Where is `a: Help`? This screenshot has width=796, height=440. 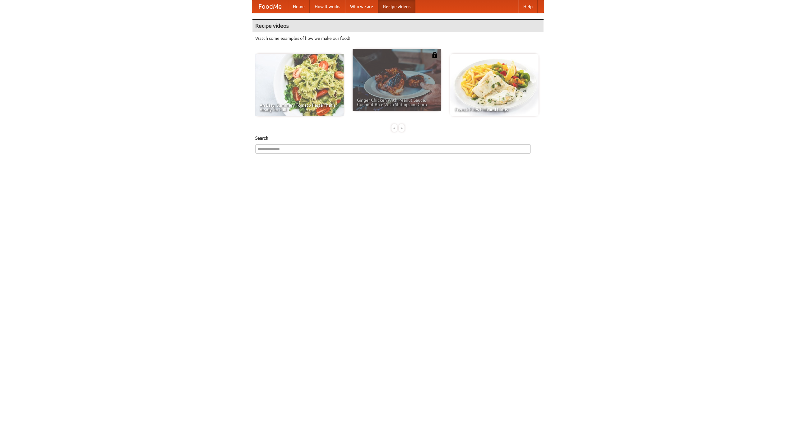 a: Help is located at coordinates (528, 7).